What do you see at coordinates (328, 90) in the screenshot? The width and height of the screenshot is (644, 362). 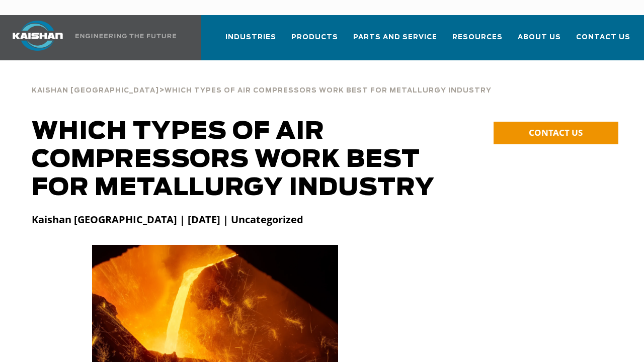 I see `a: Which Types of Air Compressors Work Best for Metallurgy Industry` at bounding box center [328, 90].